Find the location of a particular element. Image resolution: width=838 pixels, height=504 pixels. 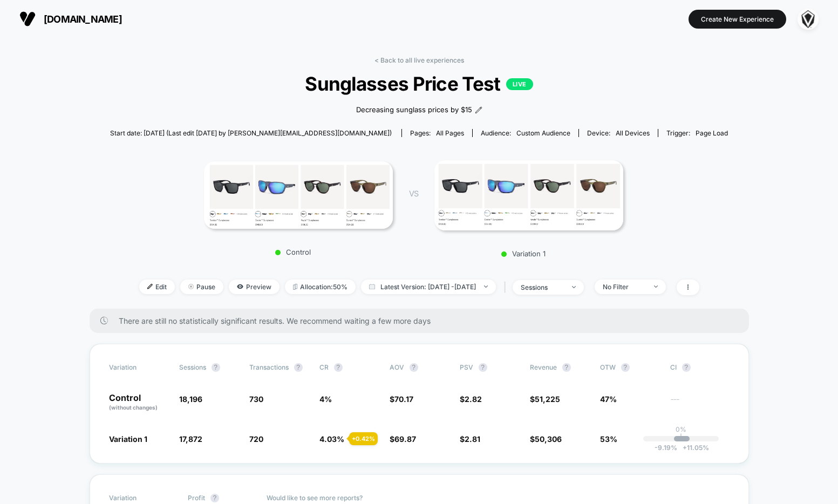

img: Control main is located at coordinates (299, 195).